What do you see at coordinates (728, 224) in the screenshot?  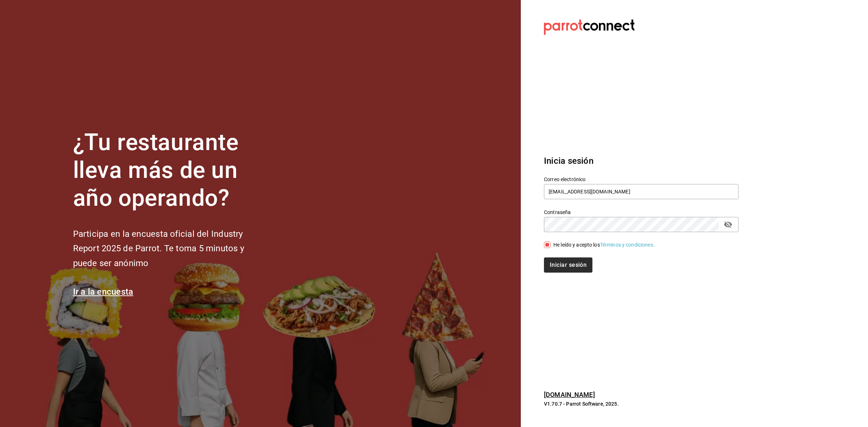 I see `button: passwordField` at bounding box center [728, 224].